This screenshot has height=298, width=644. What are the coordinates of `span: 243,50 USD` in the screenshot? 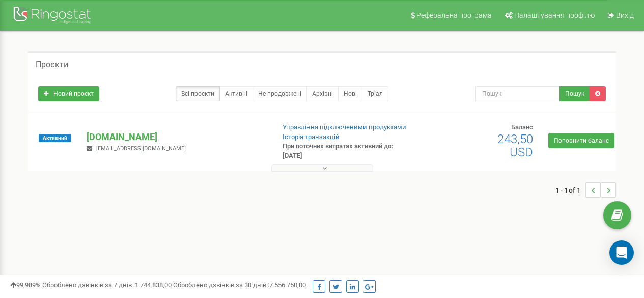 It's located at (515, 146).